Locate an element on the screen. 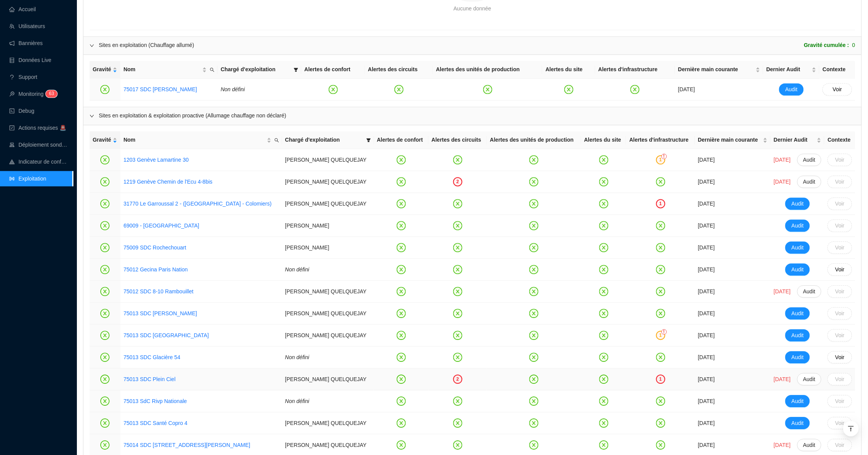 The image size is (868, 455). a: 75012 Gecina Paris Nation is located at coordinates (156, 269).